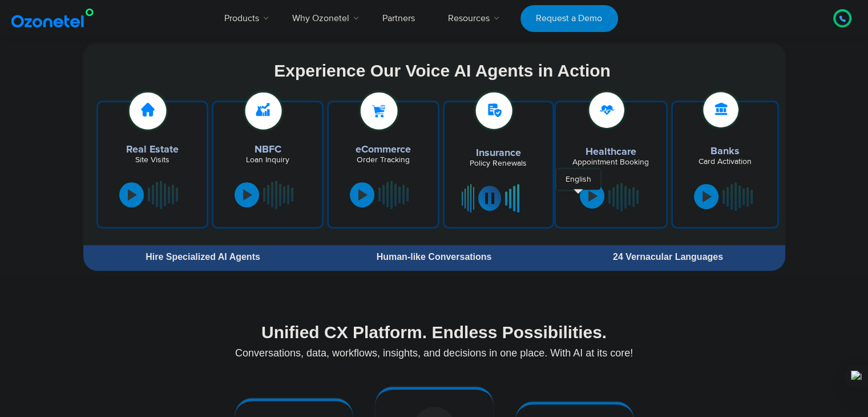 This screenshot has width=868, height=417. Describe the element at coordinates (611, 152) in the screenshot. I see `h5: Healthcare` at that location.